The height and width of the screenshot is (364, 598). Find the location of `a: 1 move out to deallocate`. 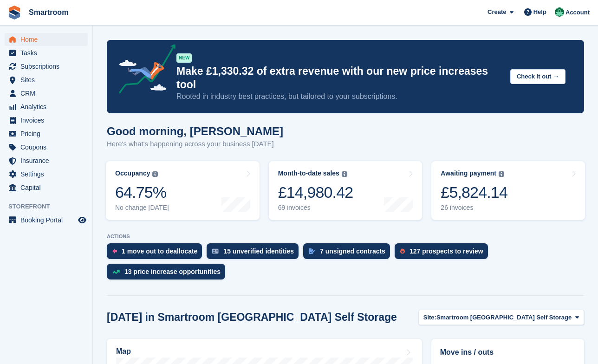

a: 1 move out to deallocate is located at coordinates (156, 254).